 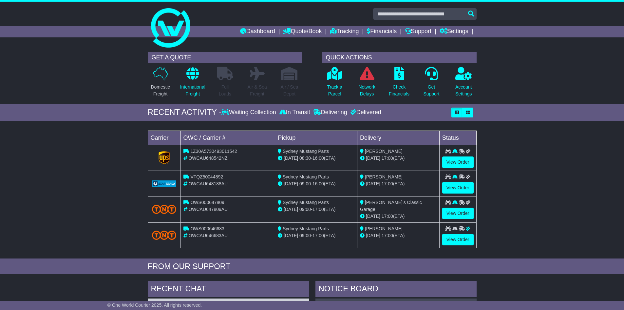 What do you see at coordinates (302, 32) in the screenshot?
I see `a: Quote/Book` at bounding box center [302, 32].